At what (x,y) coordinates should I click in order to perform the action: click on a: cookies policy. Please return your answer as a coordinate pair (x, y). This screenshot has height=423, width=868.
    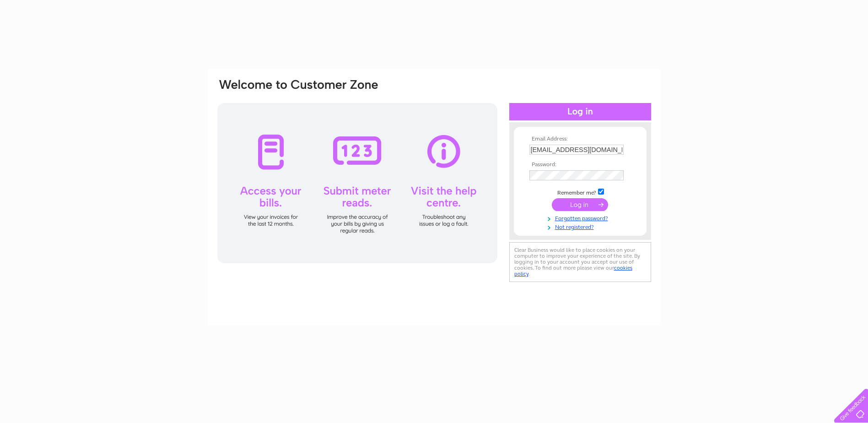
    Looking at the image, I should click on (573, 271).